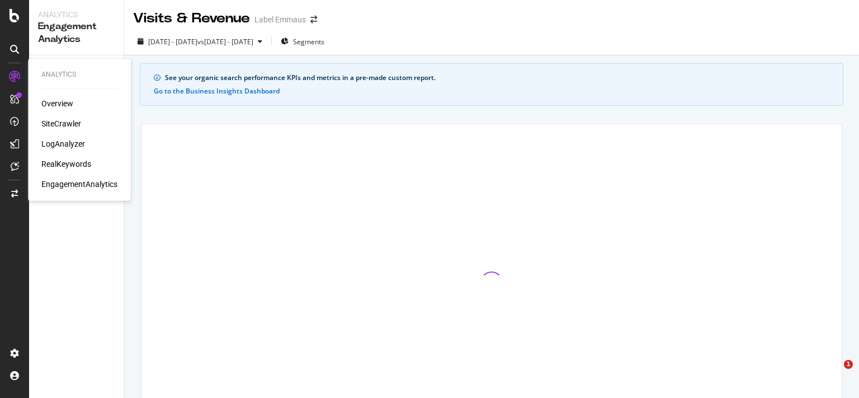  Describe the element at coordinates (61, 124) in the screenshot. I see `a: SiteCrawler` at that location.